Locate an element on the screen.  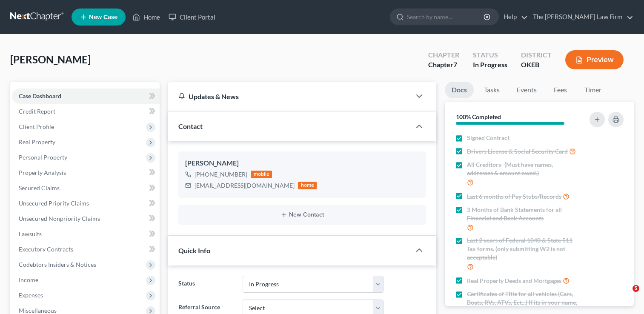
div: OKEB is located at coordinates (536, 64).